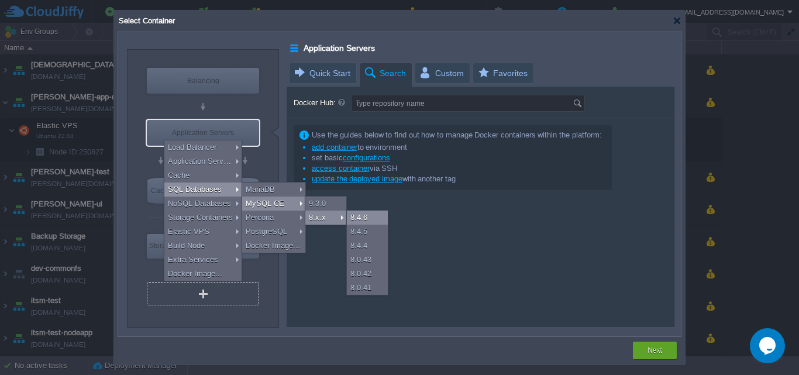  I want to click on div: Elastic VPS, so click(203, 232).